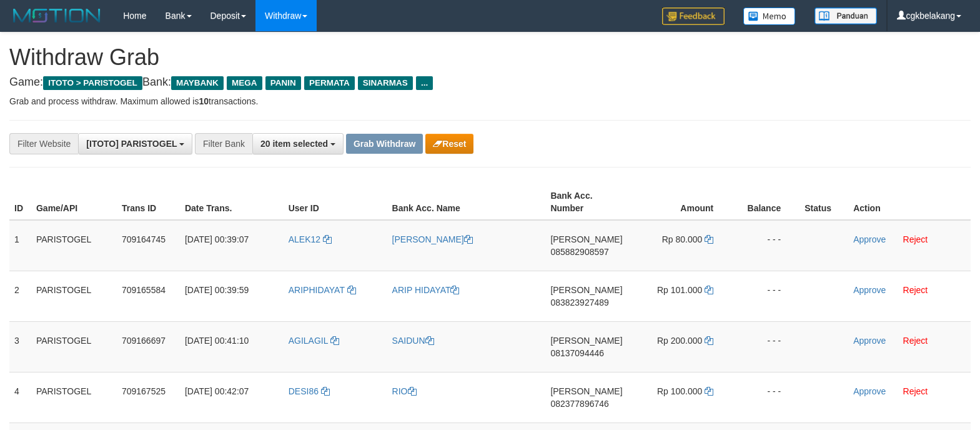  What do you see at coordinates (489, 83) in the screenshot?
I see `h4: Game: Bank:` at bounding box center [489, 83].